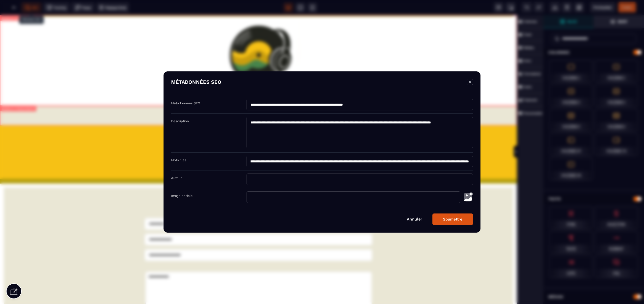  I want to click on a: Formations, so click(240, 100).